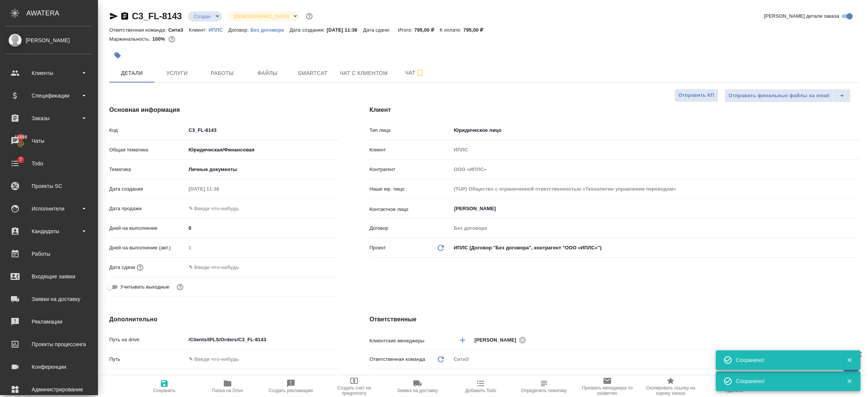  What do you see at coordinates (378, 30) in the screenshot?
I see `p: Дата сдачи:` at bounding box center [378, 30].